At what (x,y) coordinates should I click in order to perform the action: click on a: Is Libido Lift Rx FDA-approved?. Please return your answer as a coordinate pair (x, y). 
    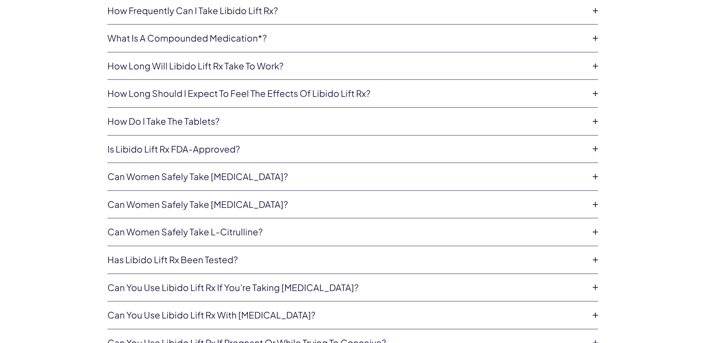
    Looking at the image, I should click on (347, 149).